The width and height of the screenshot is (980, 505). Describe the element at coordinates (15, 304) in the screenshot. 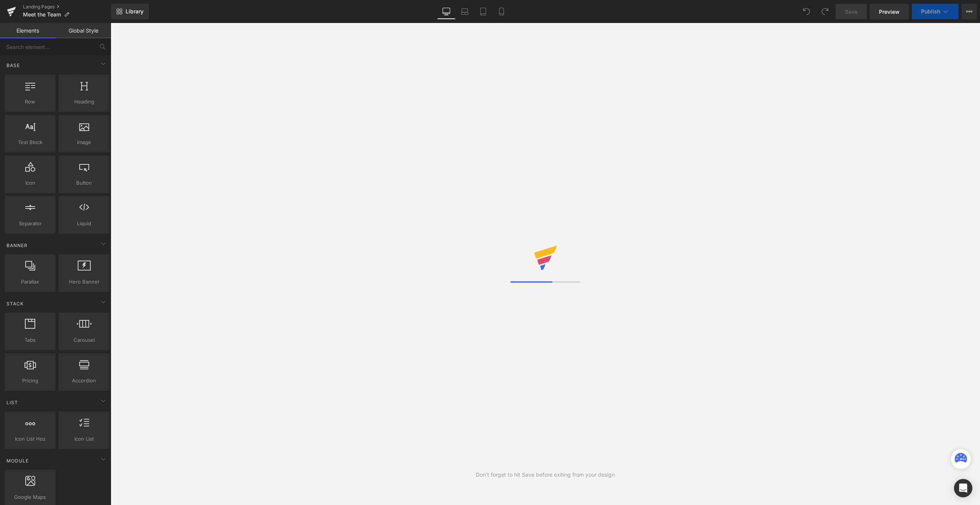

I see `span: Stack` at that location.